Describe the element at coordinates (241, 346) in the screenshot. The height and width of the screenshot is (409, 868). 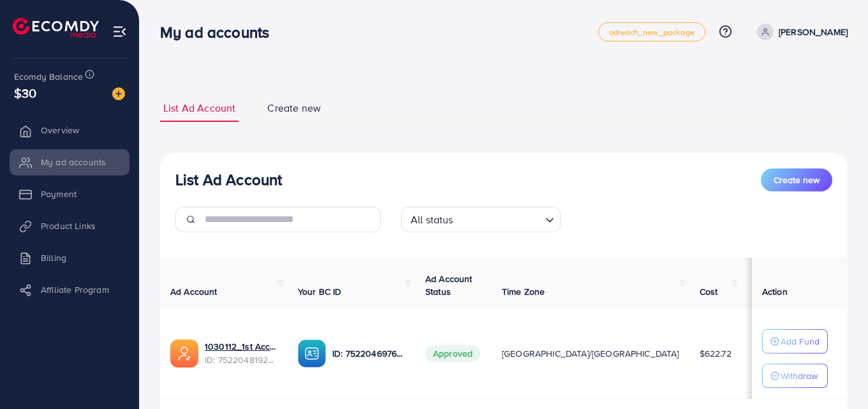
I see `a: 1030112_1st Account | Zohaib Bhai_1751363330022` at that location.